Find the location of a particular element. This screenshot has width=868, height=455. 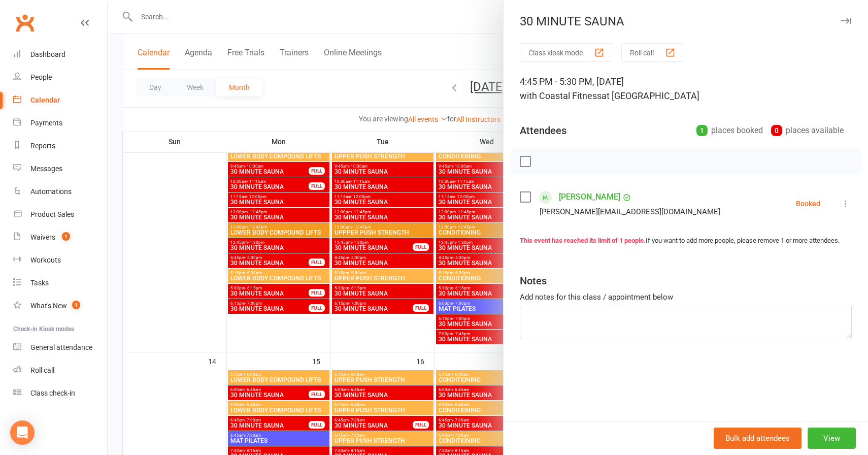

div: places booked is located at coordinates (730, 131).